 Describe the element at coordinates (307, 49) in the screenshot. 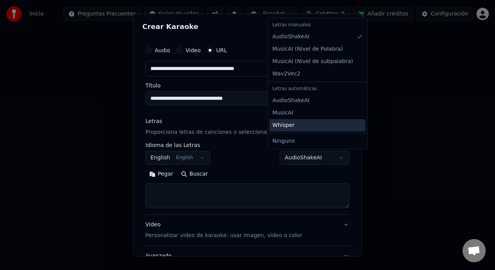

I see `span: MusicAI ( Nivel de Palabra )` at that location.